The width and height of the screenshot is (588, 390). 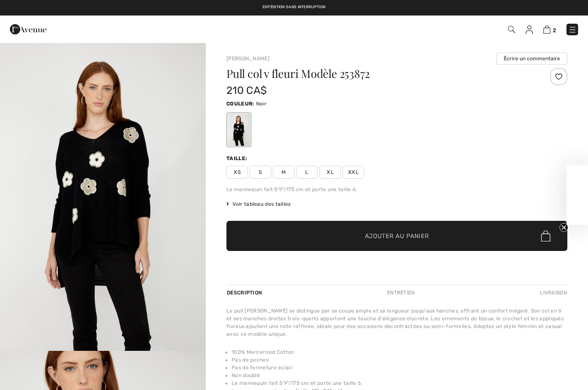 What do you see at coordinates (546, 236) in the screenshot?
I see `img: Bag.svg` at bounding box center [546, 236].